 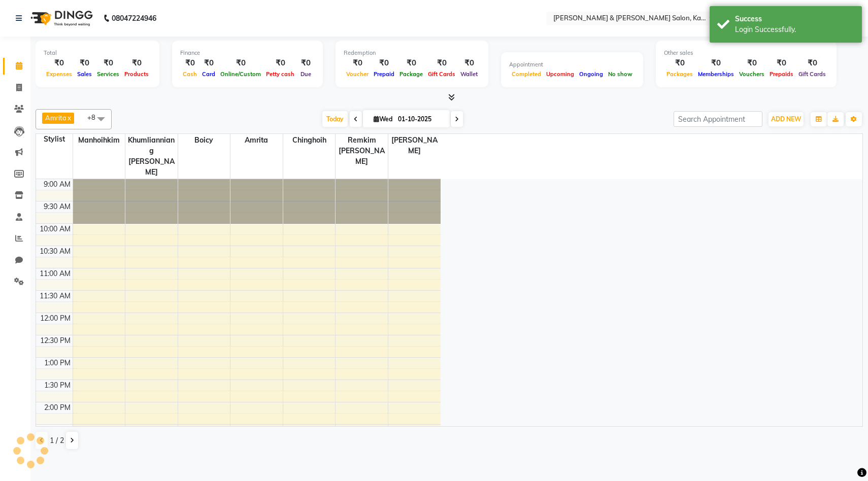 What do you see at coordinates (84, 74) in the screenshot?
I see `span: Sales` at bounding box center [84, 74].